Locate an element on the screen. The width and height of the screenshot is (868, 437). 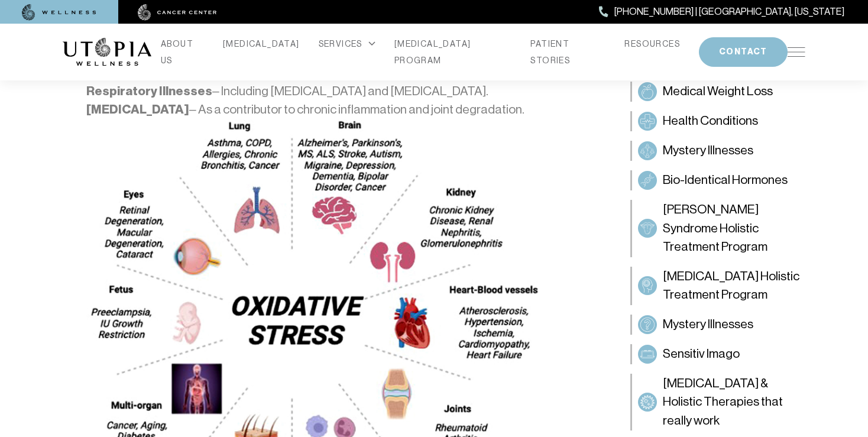
img: Sensitiv Imago is located at coordinates (647, 354).